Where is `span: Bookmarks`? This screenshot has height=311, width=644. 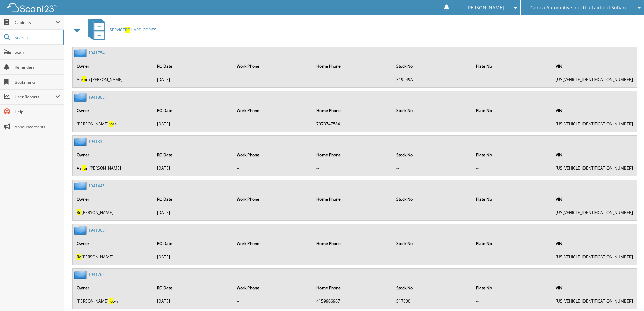 span: Bookmarks is located at coordinates (37, 82).